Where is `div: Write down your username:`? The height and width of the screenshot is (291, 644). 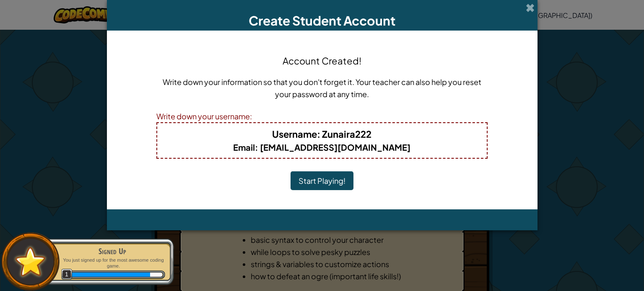
div: Write down your username: is located at coordinates (322, 116).